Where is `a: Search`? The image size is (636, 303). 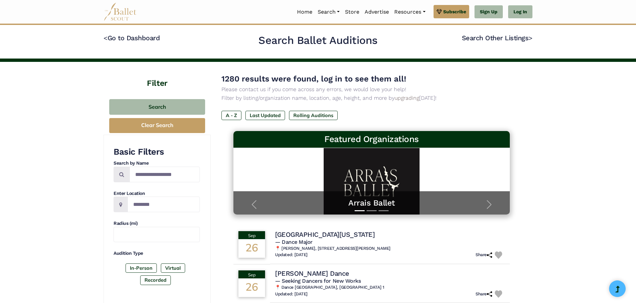 a: Search is located at coordinates (328, 12).